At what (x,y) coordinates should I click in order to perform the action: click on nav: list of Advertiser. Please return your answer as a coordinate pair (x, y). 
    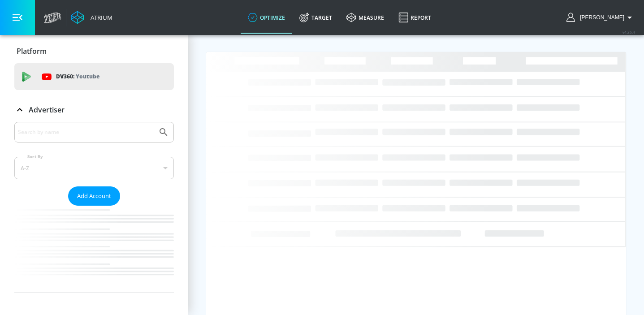
    Looking at the image, I should click on (94, 249).